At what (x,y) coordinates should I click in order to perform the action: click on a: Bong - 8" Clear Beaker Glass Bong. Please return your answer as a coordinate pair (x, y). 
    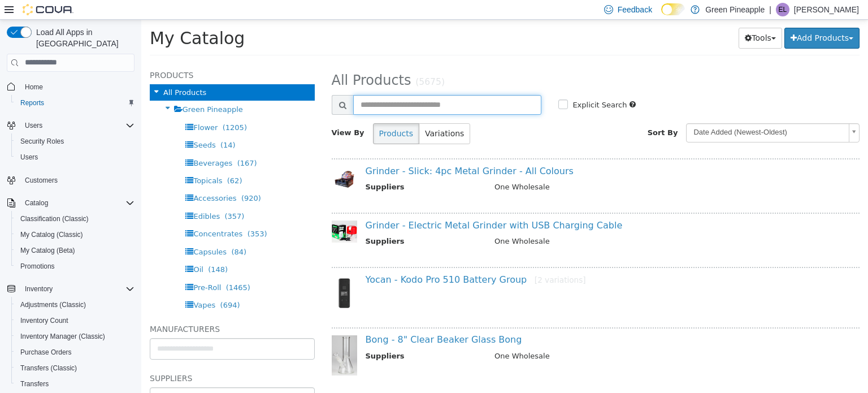
    Looking at the image, I should click on (302, 320).